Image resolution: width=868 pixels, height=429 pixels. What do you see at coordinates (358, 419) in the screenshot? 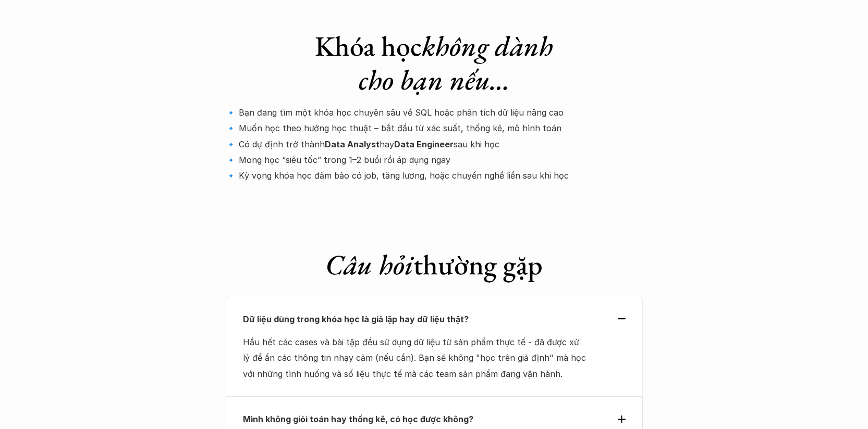
I see `strong: Mình không giỏi toán hay thống kê, có học được không?` at bounding box center [358, 419].